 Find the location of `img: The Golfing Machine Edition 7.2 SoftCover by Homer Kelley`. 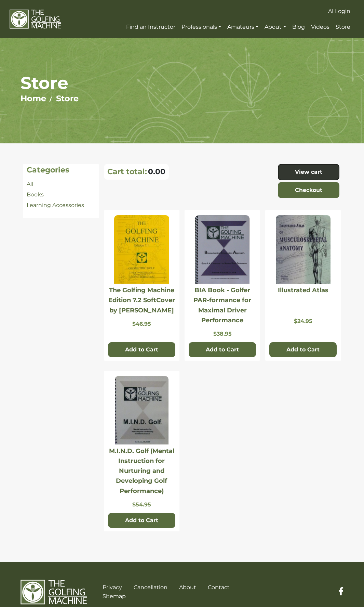

img: The Golfing Machine Edition 7.2 SoftCover by Homer Kelley is located at coordinates (141, 249).